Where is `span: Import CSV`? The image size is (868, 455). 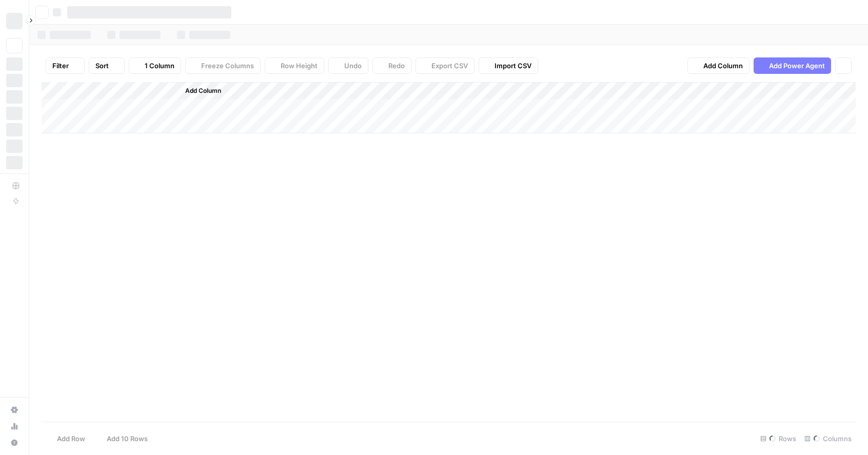
span: Import CSV is located at coordinates (513, 65).